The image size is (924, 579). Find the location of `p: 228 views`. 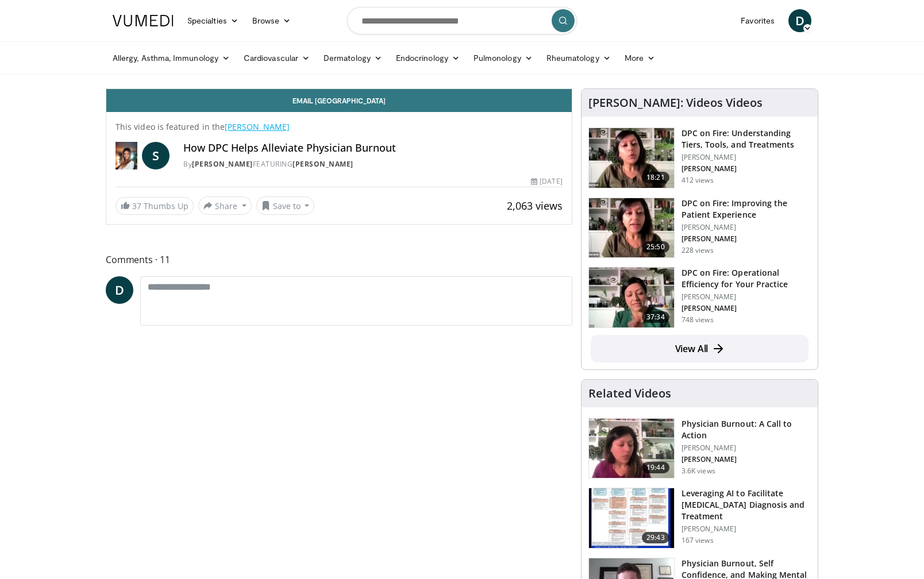

p: 228 views is located at coordinates (697, 250).